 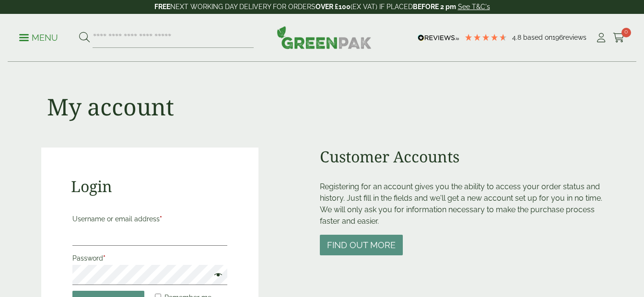 I want to click on div: 4.79 Stars, so click(x=486, y=38).